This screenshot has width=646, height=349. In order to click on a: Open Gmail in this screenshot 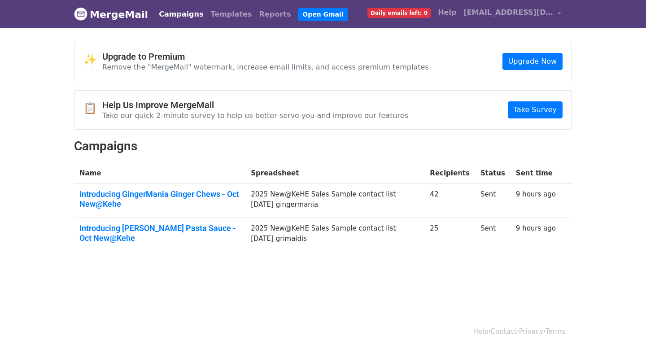, I will do `click(322, 14)`.